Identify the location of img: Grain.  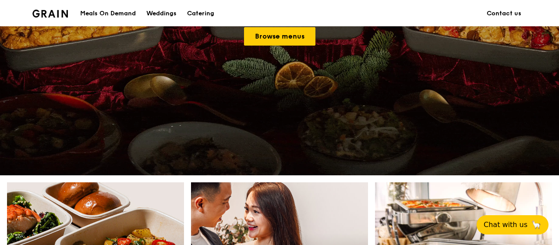
(50, 14).